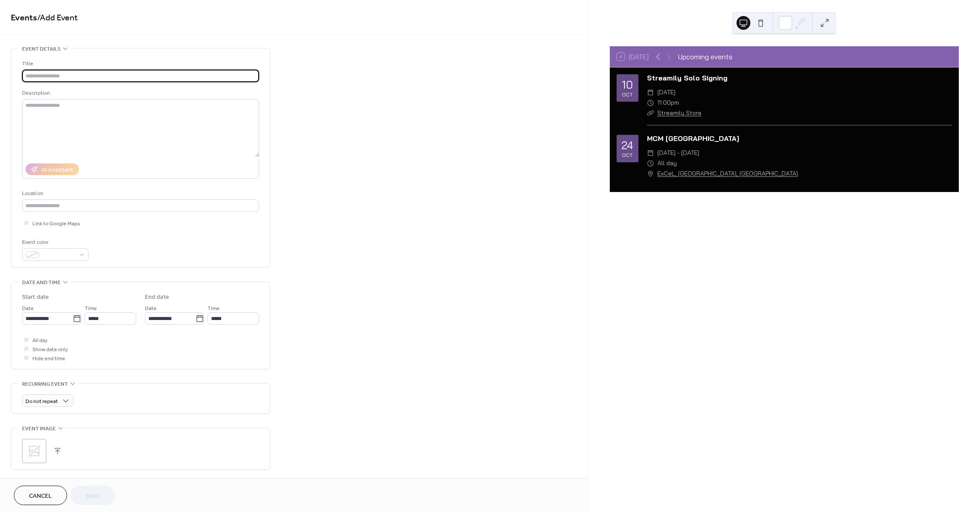 Image resolution: width=980 pixels, height=512 pixels. Describe the element at coordinates (35, 297) in the screenshot. I see `div: Start date` at that location.